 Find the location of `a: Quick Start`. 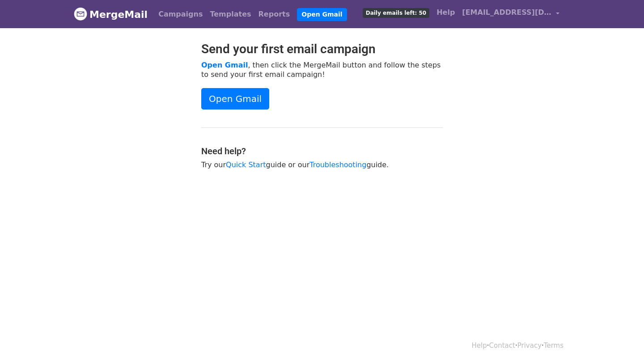

a: Quick Start is located at coordinates (246, 165).